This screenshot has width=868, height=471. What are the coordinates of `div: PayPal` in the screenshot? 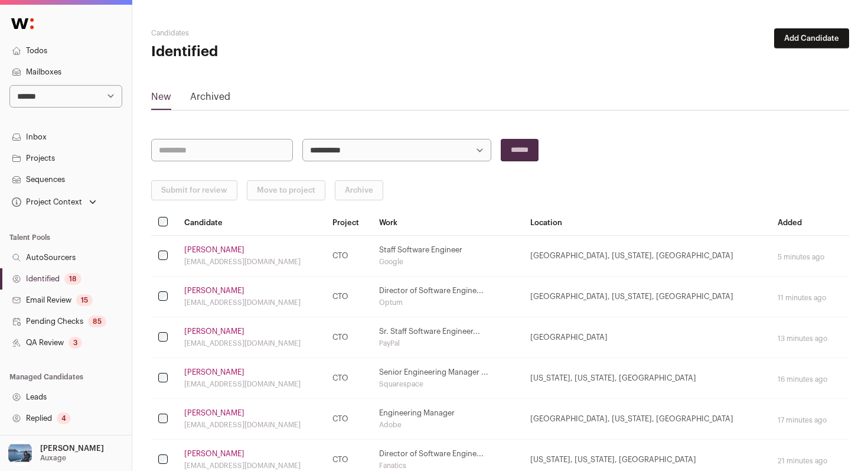 It's located at (447, 343).